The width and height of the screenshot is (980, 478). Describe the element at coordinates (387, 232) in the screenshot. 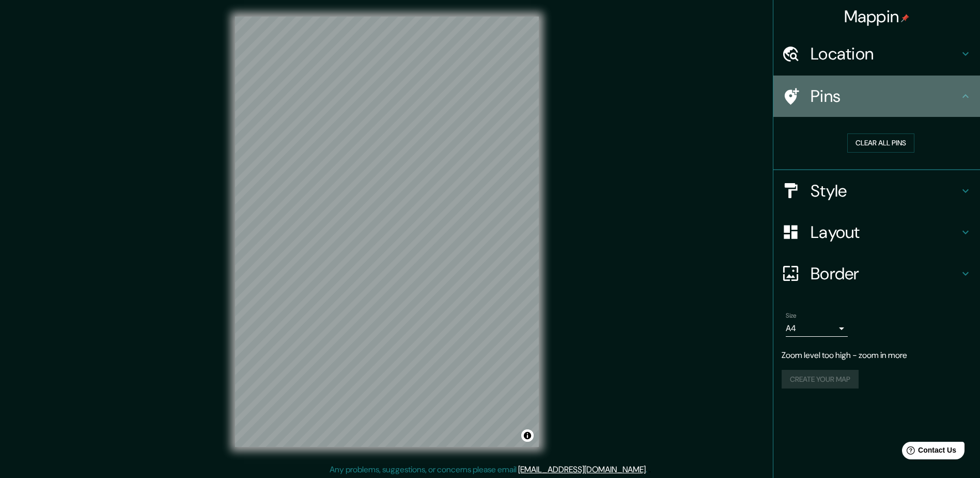

I see `canvas: Map` at that location.